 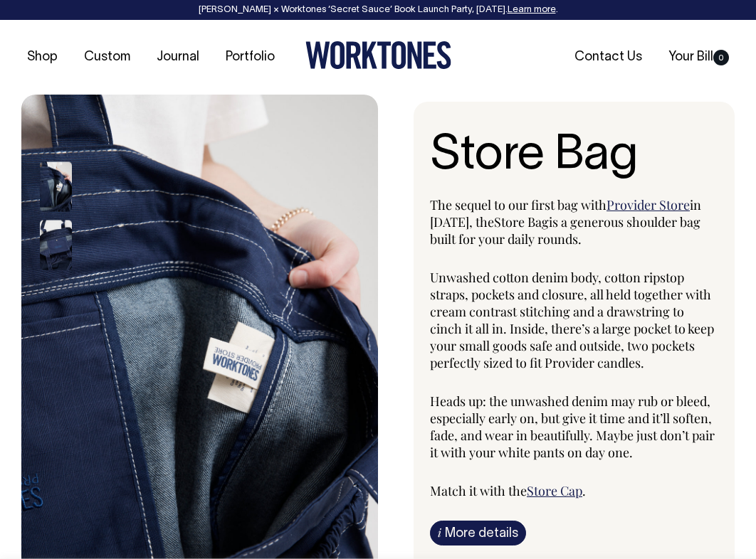 What do you see at coordinates (608, 57) in the screenshot?
I see `a: Contact Us` at bounding box center [608, 57].